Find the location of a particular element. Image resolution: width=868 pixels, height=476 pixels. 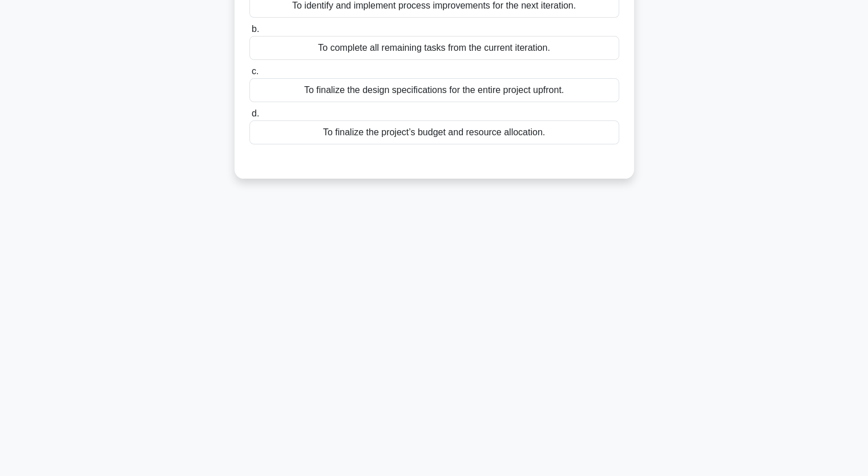

div: To complete all remaining tasks from the current iteration. is located at coordinates (434, 48).